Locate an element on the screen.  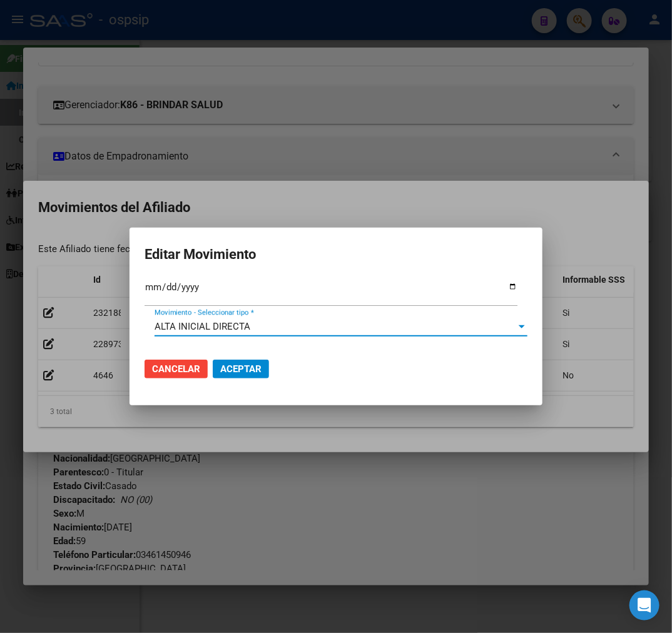
button: Cancelar is located at coordinates (176, 369).